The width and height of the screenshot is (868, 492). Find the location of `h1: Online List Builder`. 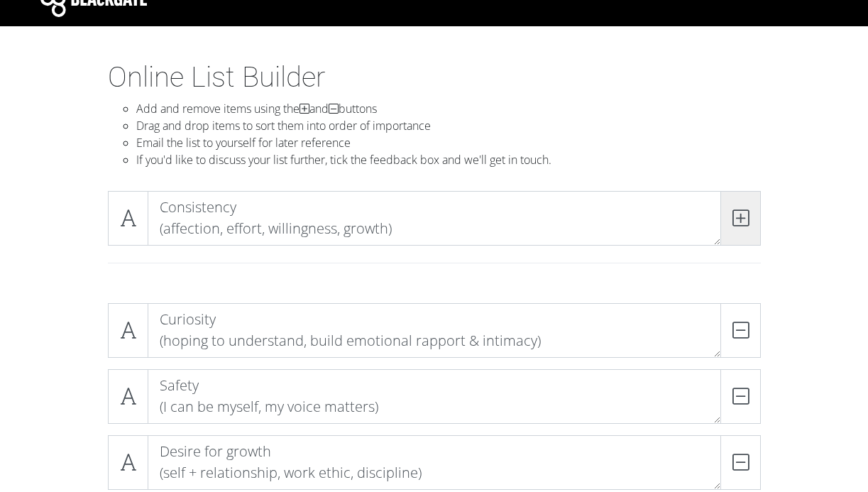

h1: Online List Builder is located at coordinates (434, 77).